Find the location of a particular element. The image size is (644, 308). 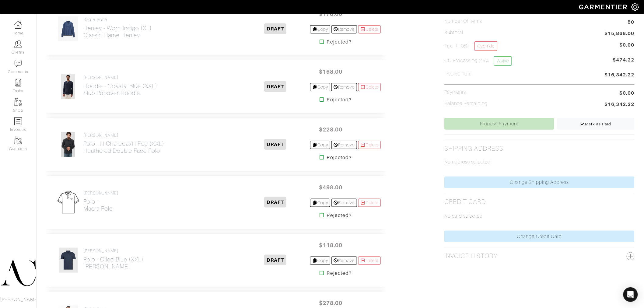

img: garmentier-logo-header-white-b43fb05a5012e4ada735d5af1a66efaba907eab6374d6393d1fbf88cb4ef424d.png is located at coordinates (604, 6).